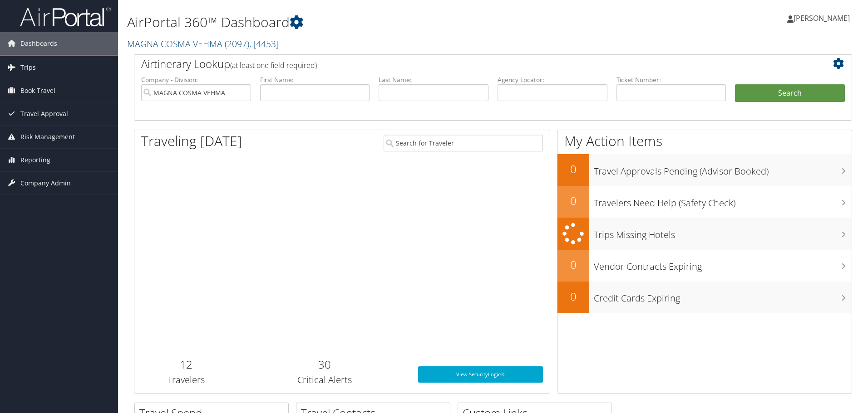  I want to click on span: Company Admin, so click(45, 183).